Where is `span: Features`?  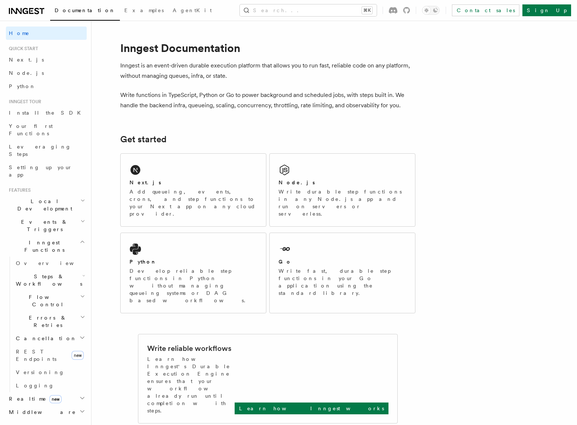 span: Features is located at coordinates (18, 190).